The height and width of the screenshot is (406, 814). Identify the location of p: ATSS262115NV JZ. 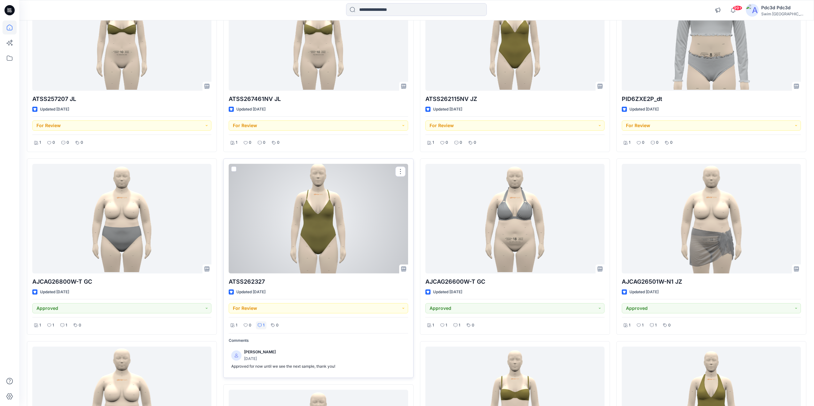
(515, 99).